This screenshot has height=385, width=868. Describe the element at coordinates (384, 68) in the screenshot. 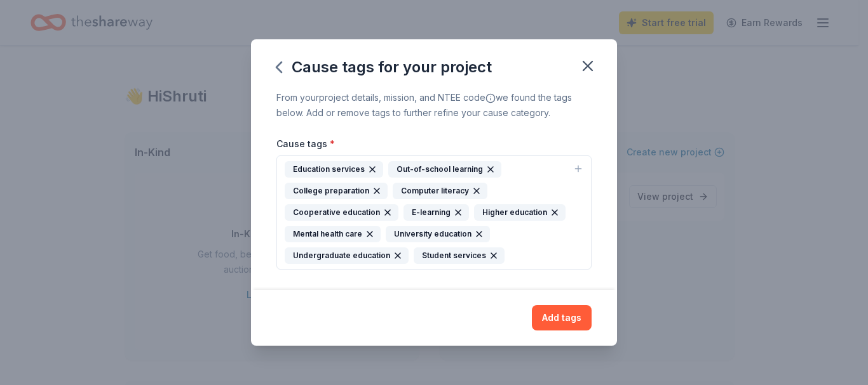

I see `div: Cause tags for your project` at that location.